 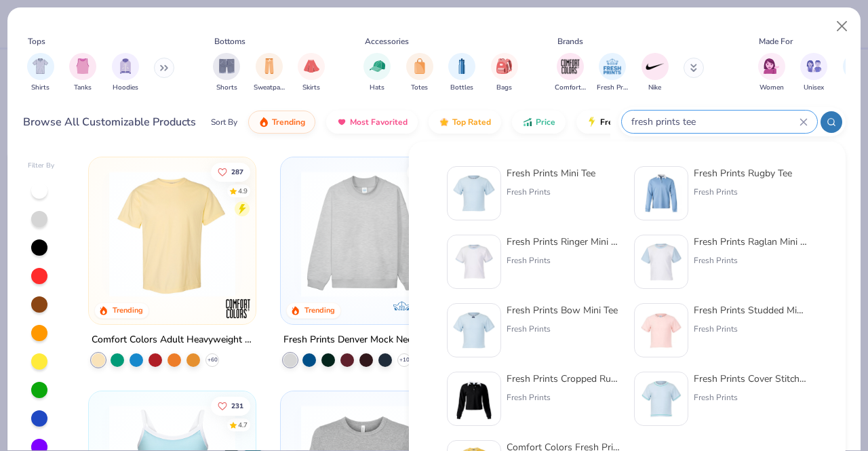 What do you see at coordinates (41, 72) in the screenshot?
I see `div: filter for Shirts` at bounding box center [41, 72].